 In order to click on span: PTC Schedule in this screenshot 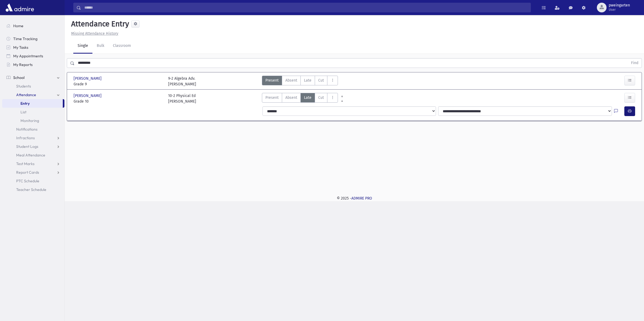, I will do `click(28, 181)`.